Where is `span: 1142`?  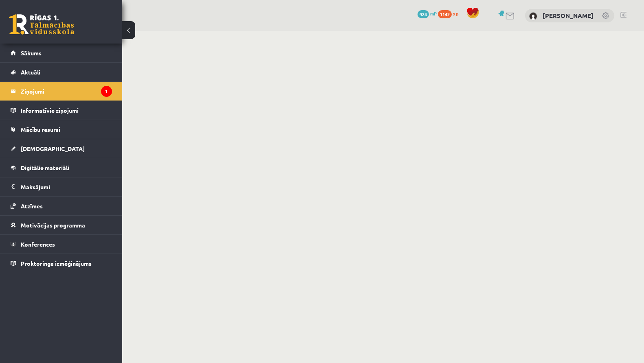
span: 1142 is located at coordinates (445, 14).